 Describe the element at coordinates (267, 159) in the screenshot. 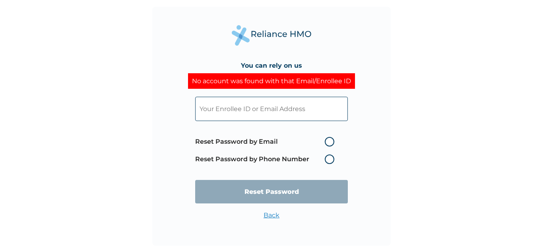

I see `label: Reset Password by Phone Number` at that location.